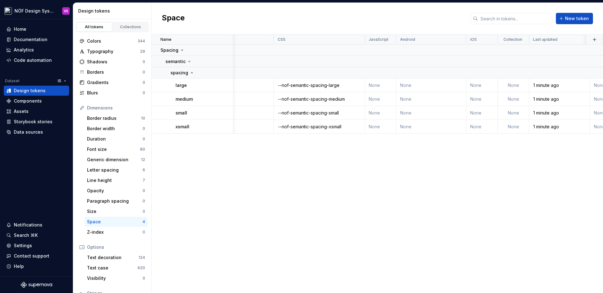 The width and height of the screenshot is (603, 293). Describe the element at coordinates (181, 85) in the screenshot. I see `p: large` at that location.